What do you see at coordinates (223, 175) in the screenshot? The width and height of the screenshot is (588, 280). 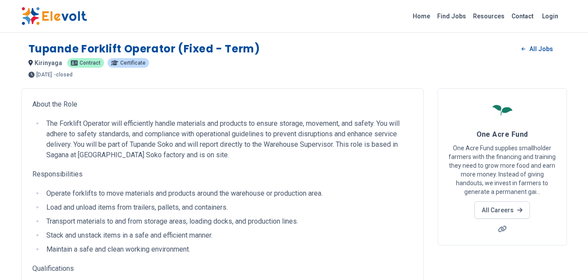 I see `p: Responsibilities` at bounding box center [223, 175].